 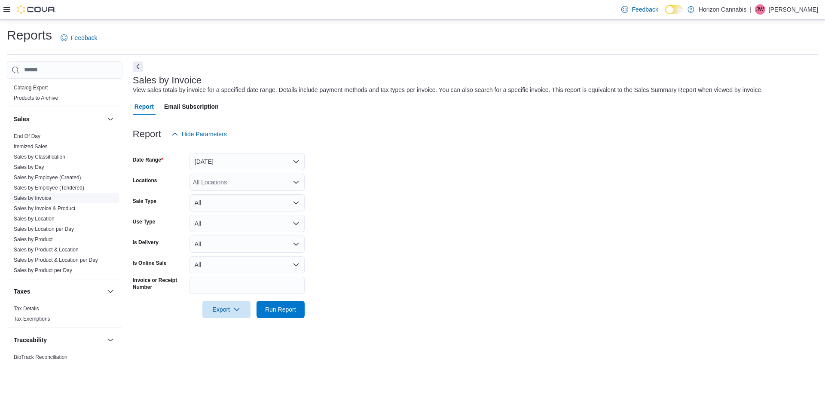 What do you see at coordinates (674, 9) in the screenshot?
I see `input: Dark Mode` at bounding box center [674, 9].